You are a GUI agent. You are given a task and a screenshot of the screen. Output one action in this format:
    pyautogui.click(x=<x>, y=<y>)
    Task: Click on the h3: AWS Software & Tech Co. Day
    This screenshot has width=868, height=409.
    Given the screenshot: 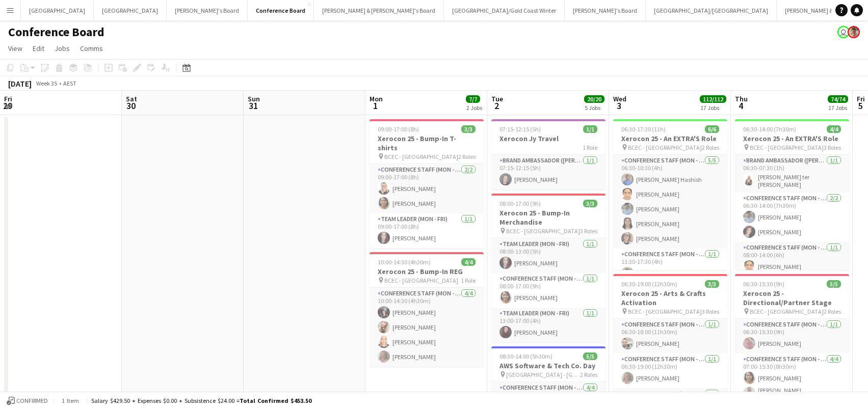 What is the action you would take?
    pyautogui.click(x=548, y=366)
    